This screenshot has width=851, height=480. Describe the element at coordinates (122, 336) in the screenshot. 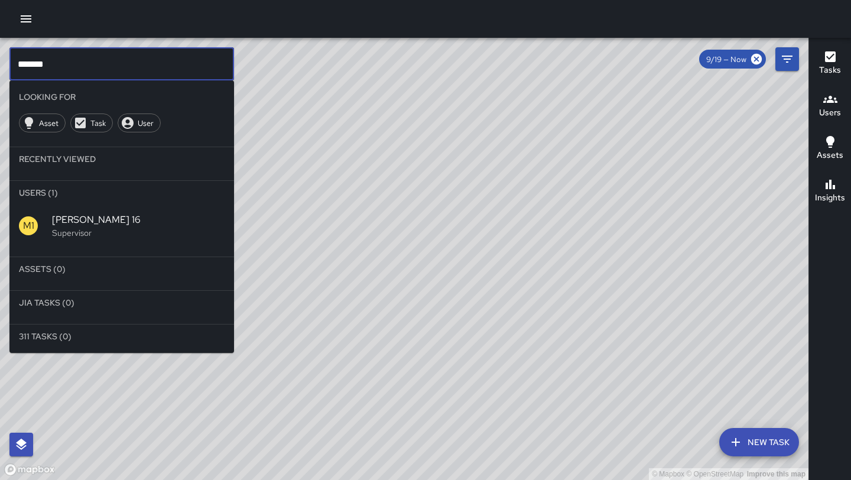

I see `li: 311 Tasks (0)` at that location.